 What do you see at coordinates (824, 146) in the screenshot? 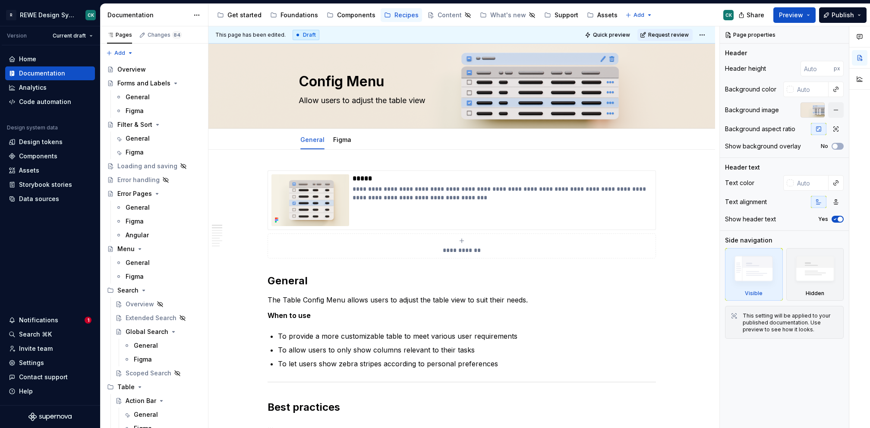
I see `label: No` at bounding box center [824, 146].